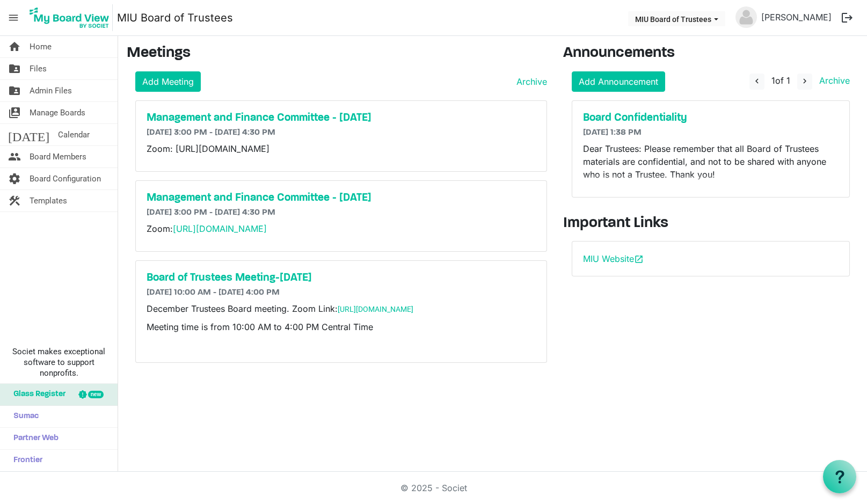 The image size is (867, 504). What do you see at coordinates (336, 53) in the screenshot?
I see `h3: Meetings` at bounding box center [336, 53].